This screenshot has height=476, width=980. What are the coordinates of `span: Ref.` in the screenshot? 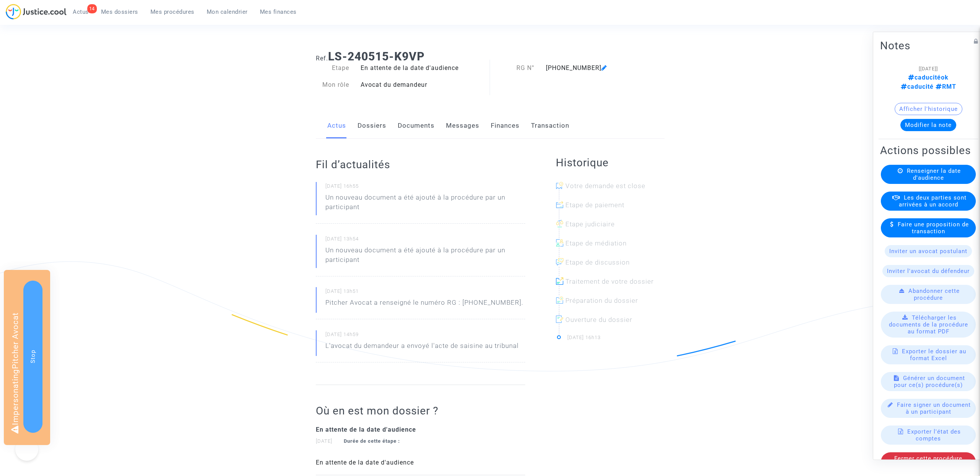 It's located at (322, 58).